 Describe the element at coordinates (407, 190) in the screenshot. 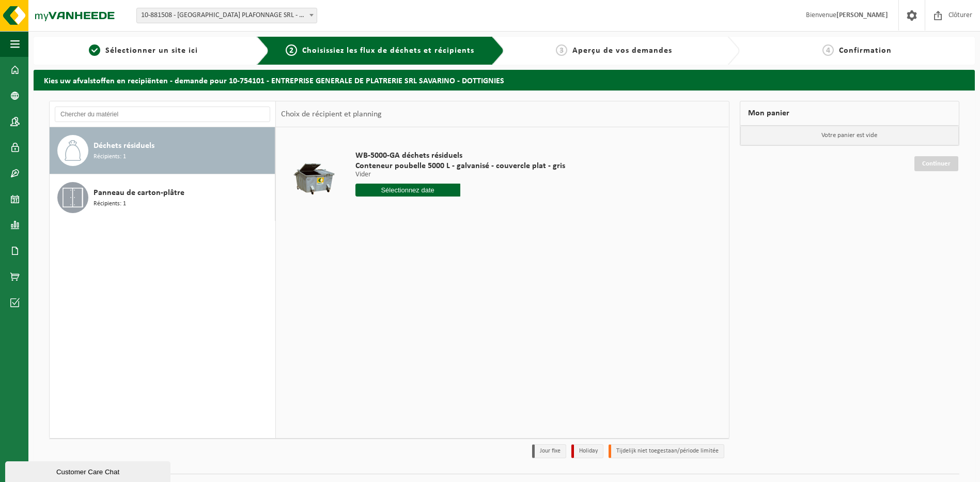

I see `input: Sélectionnez date` at that location.